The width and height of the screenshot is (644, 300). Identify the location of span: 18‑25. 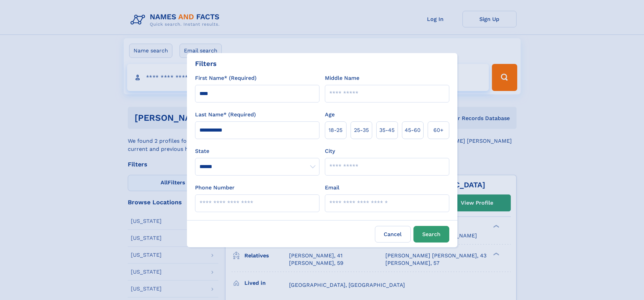
(335, 130).